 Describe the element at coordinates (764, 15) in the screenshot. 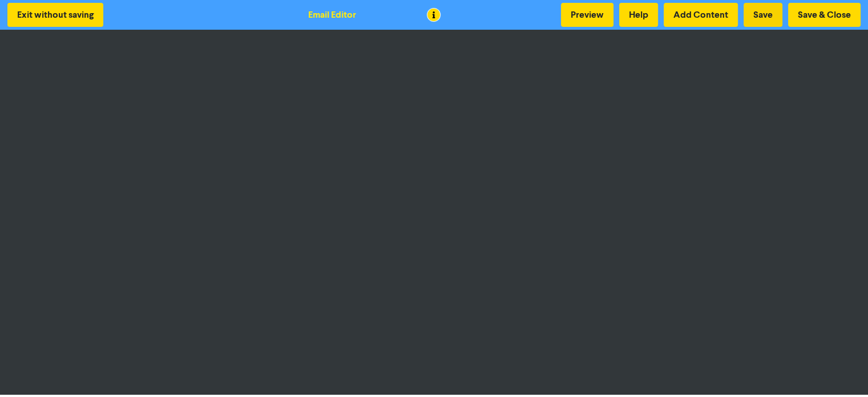

I see `button: Save` at that location.